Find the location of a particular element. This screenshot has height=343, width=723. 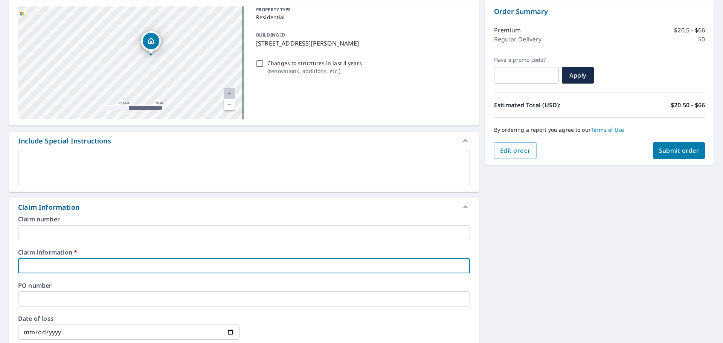

p: $0 is located at coordinates (701, 39).